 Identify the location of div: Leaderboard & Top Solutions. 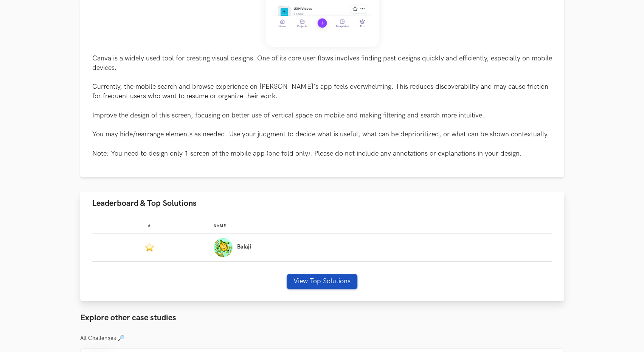
(322, 258).